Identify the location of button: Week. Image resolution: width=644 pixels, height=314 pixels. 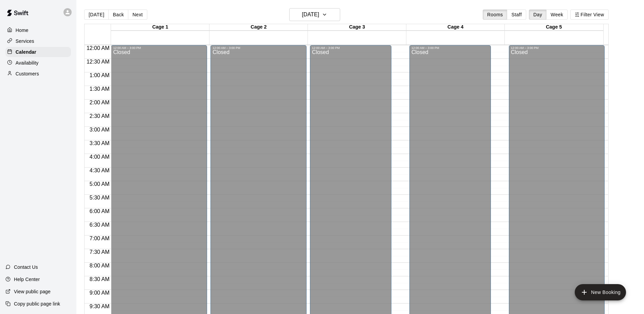
(557, 15).